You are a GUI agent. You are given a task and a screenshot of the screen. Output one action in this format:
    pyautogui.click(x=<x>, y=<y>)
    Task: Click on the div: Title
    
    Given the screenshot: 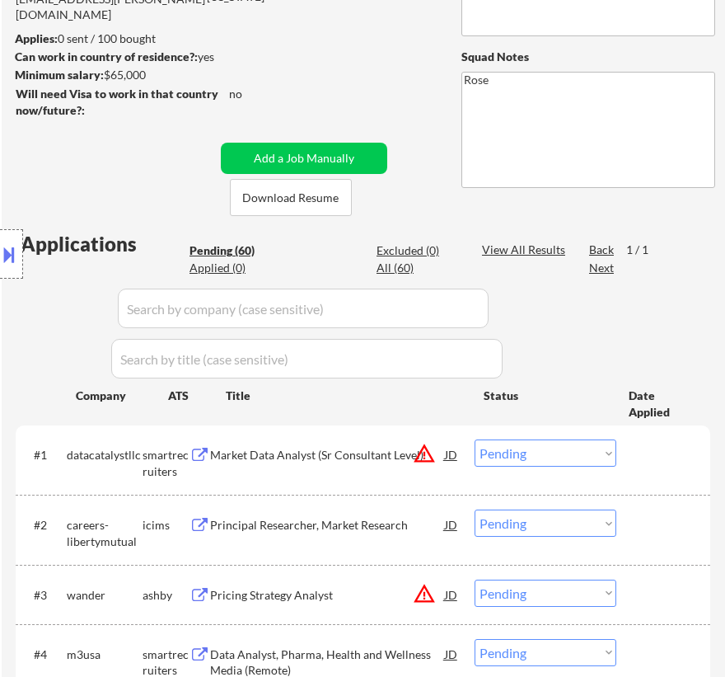 What is the action you would take?
    pyautogui.click(x=347, y=396)
    